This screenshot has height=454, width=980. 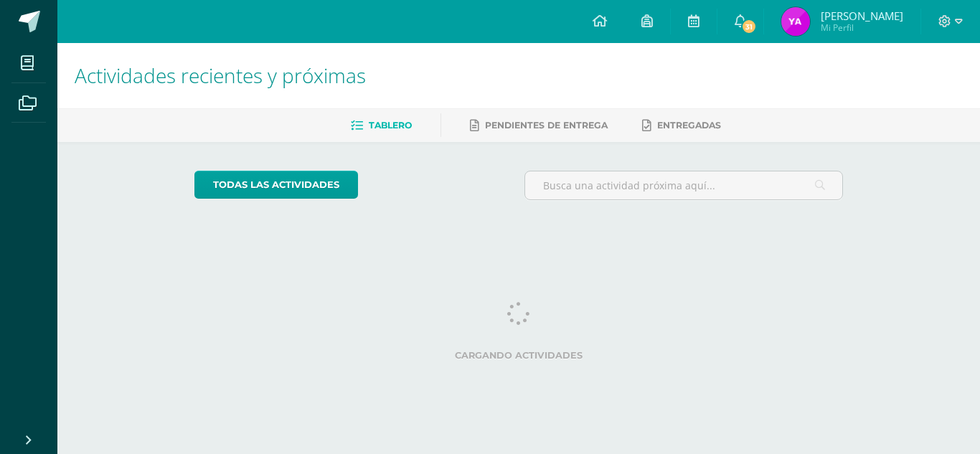 What do you see at coordinates (795, 21) in the screenshot?
I see `img: a6afdc9d00cfefa793b5be9037cb8e16.png` at bounding box center [795, 21].